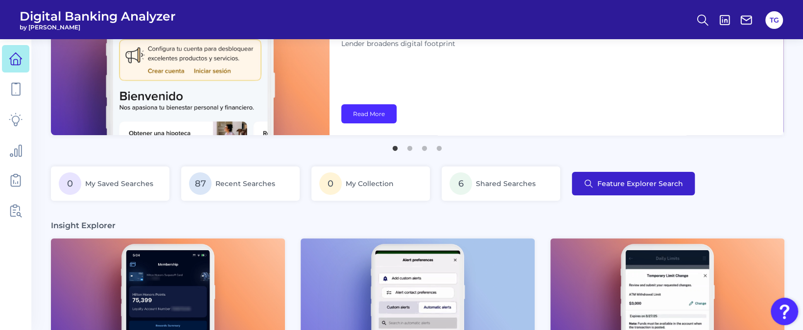 Image resolution: width=803 pixels, height=330 pixels. Describe the element at coordinates (395, 146) in the screenshot. I see `button: 1` at that location.